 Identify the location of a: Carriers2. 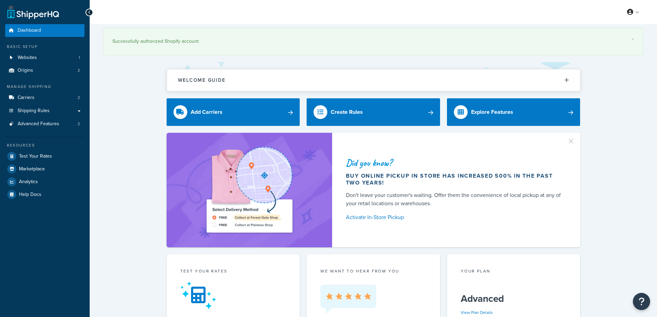
(45, 98).